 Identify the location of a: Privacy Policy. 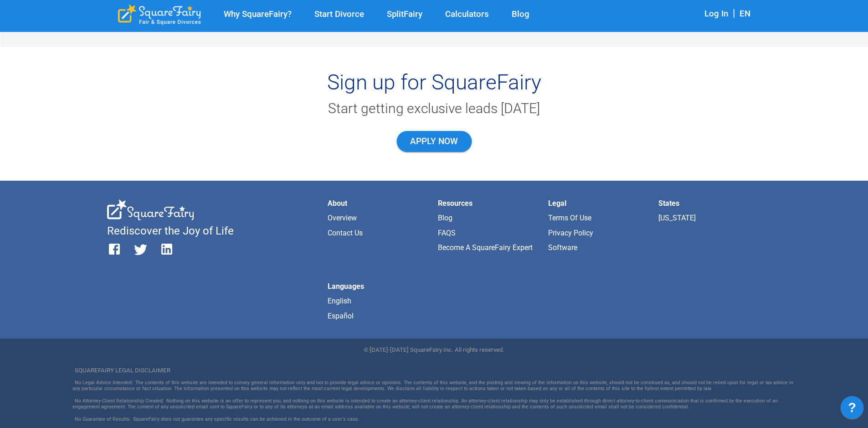
(570, 233).